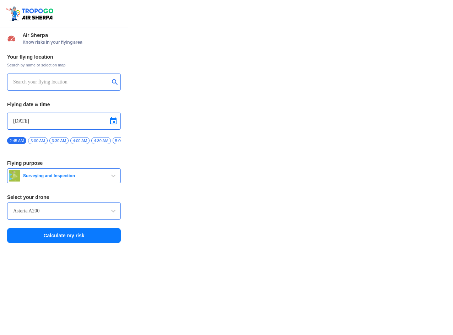 This screenshot has height=335, width=453. What do you see at coordinates (17, 141) in the screenshot?
I see `span: 2:45 AM` at bounding box center [17, 141].